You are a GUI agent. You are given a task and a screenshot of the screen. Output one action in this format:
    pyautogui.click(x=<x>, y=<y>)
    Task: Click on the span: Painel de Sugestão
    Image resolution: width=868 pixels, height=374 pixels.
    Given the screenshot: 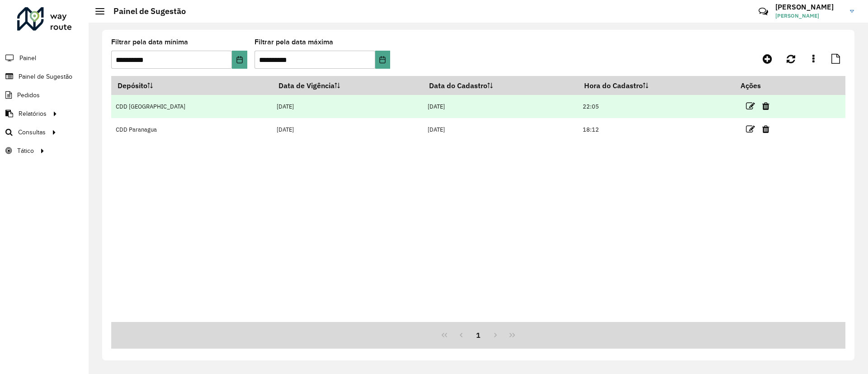 What is the action you would take?
    pyautogui.click(x=45, y=77)
    